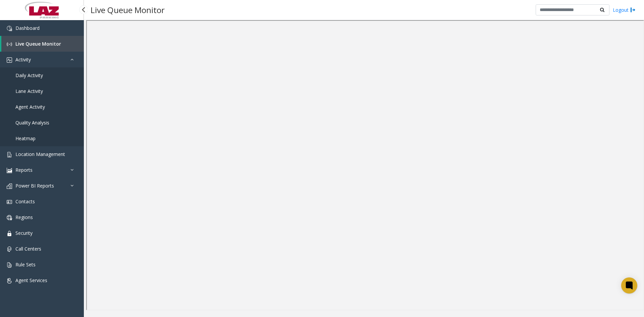  What do you see at coordinates (43, 44) in the screenshot?
I see `a: Live Queue Monitor` at bounding box center [43, 44].